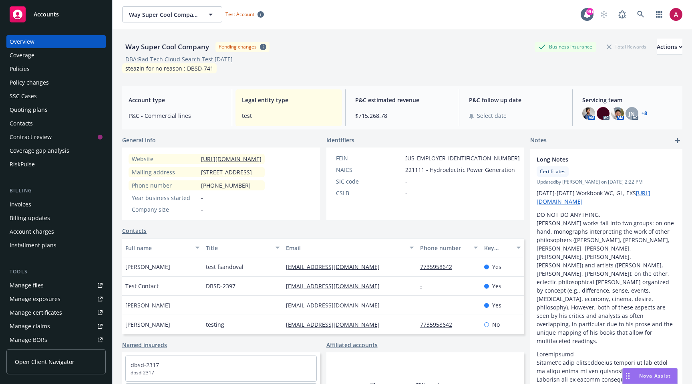 The image size is (692, 384). What do you see at coordinates (28, 340) in the screenshot?
I see `div: Manage BORs` at bounding box center [28, 340].